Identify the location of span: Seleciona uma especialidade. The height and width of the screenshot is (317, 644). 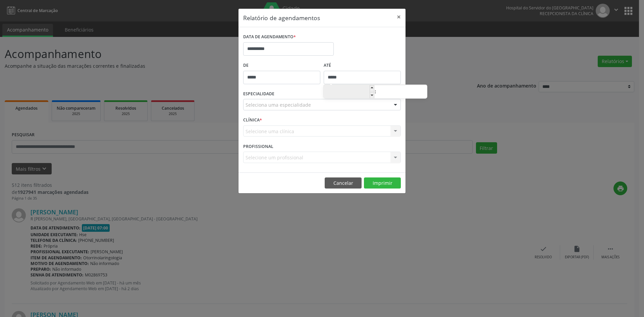
(278, 105).